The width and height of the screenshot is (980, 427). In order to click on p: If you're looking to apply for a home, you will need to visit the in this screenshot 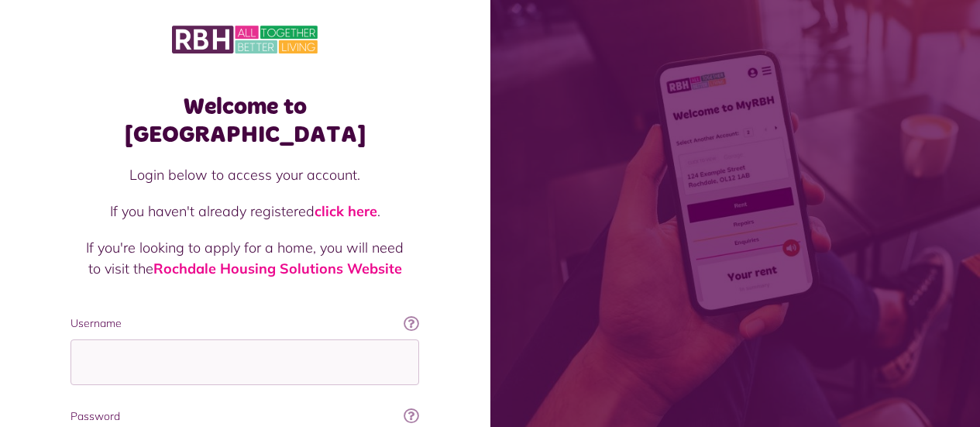, I will do `click(245, 258)`.